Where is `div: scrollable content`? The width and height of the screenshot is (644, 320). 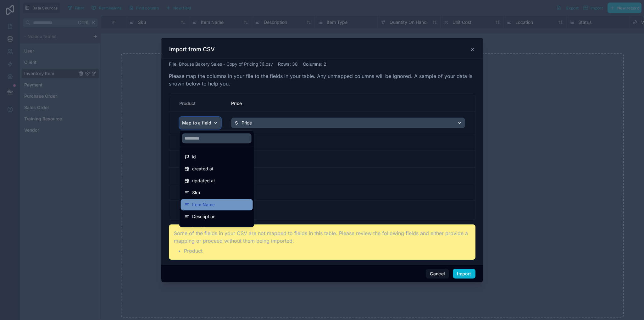 div: scrollable content is located at coordinates (322, 157).